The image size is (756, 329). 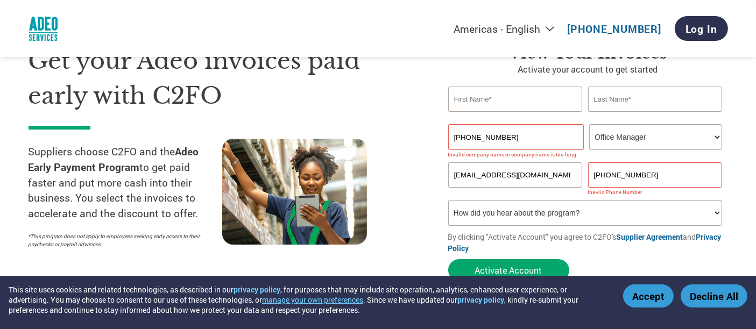 I want to click on a: Supplier Agreement, so click(x=650, y=237).